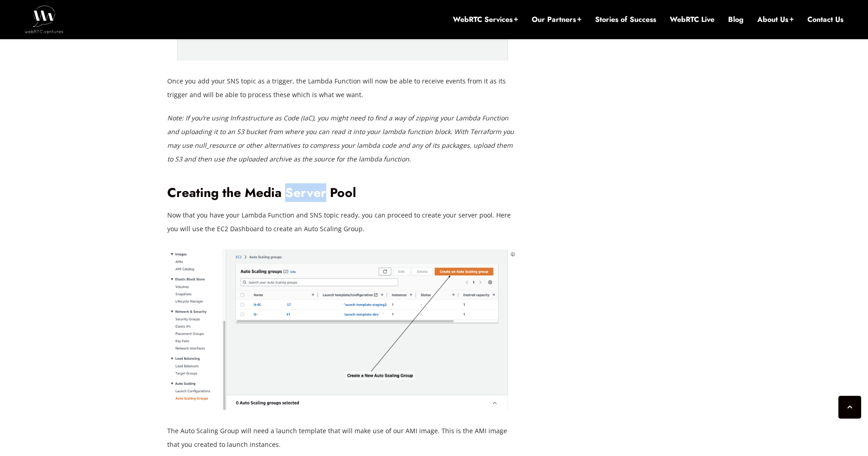 This screenshot has height=456, width=868. What do you see at coordinates (343, 438) in the screenshot?
I see `p: The Auto Scaling Group will need a launch template that will make use of our AMI image. This is t...` at bounding box center [343, 438].